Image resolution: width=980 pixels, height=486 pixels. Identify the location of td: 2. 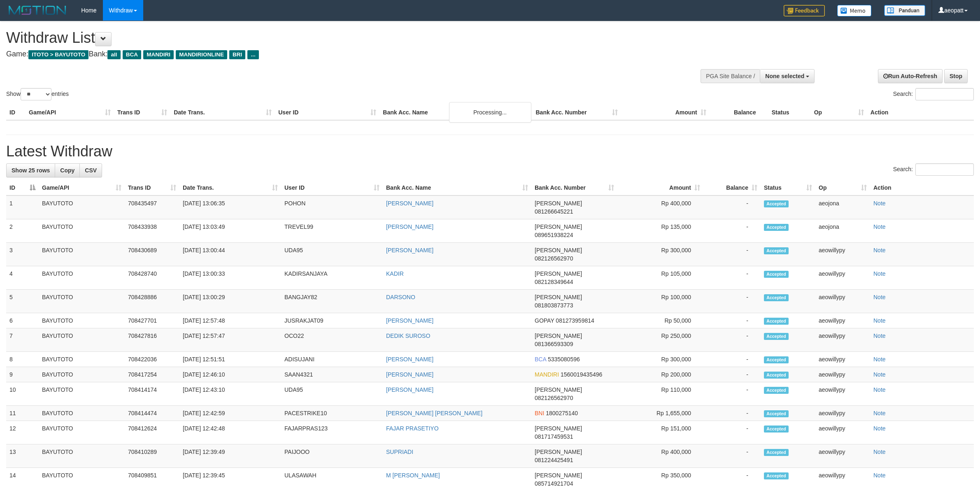
(22, 231).